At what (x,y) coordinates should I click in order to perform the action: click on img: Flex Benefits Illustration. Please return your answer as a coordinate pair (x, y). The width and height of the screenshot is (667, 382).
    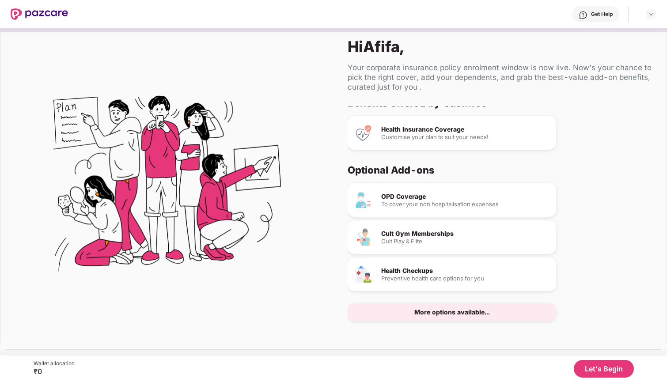
    Looking at the image, I should click on (167, 186).